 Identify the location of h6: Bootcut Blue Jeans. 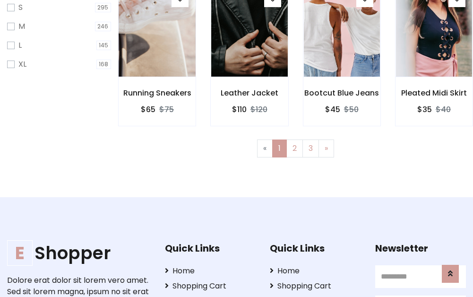
(342, 93).